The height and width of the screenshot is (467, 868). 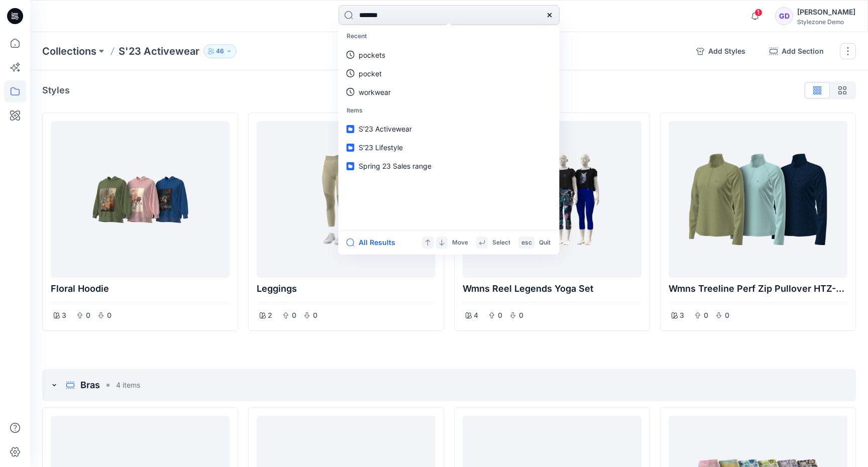 What do you see at coordinates (89, 385) in the screenshot?
I see `p: Bras` at bounding box center [89, 385].